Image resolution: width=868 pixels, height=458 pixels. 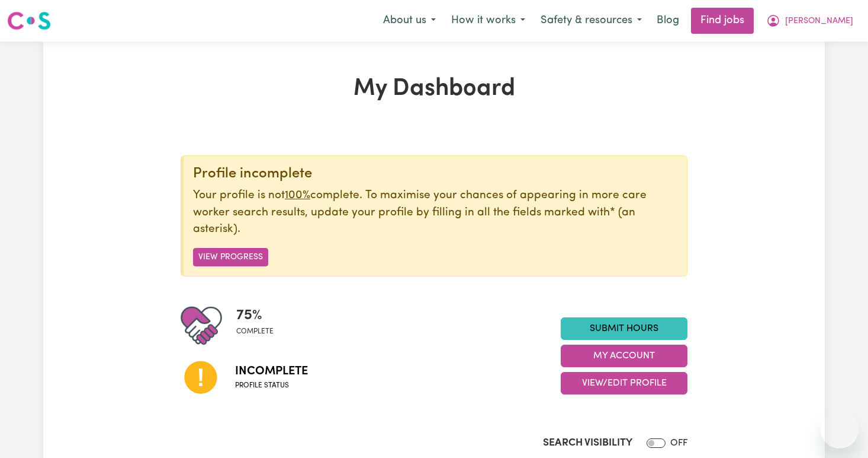 What do you see at coordinates (29, 21) in the screenshot?
I see `a: Careseekers logo` at bounding box center [29, 21].